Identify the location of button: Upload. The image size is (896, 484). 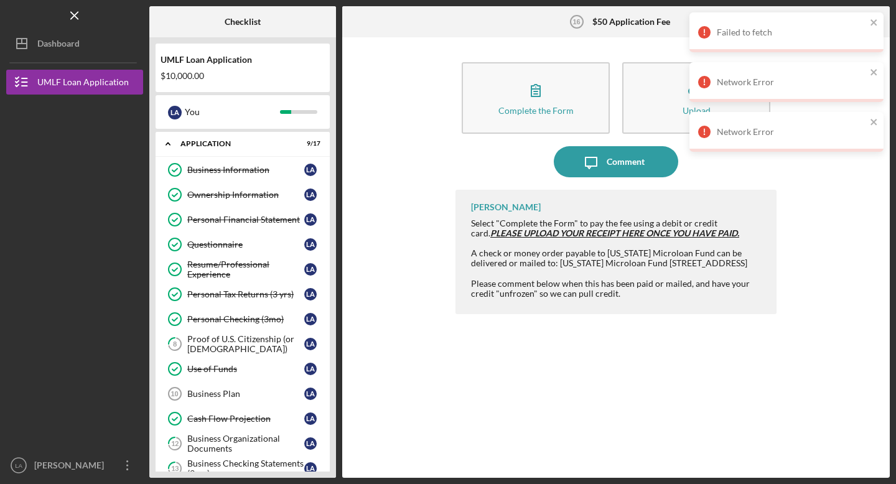
(696, 98).